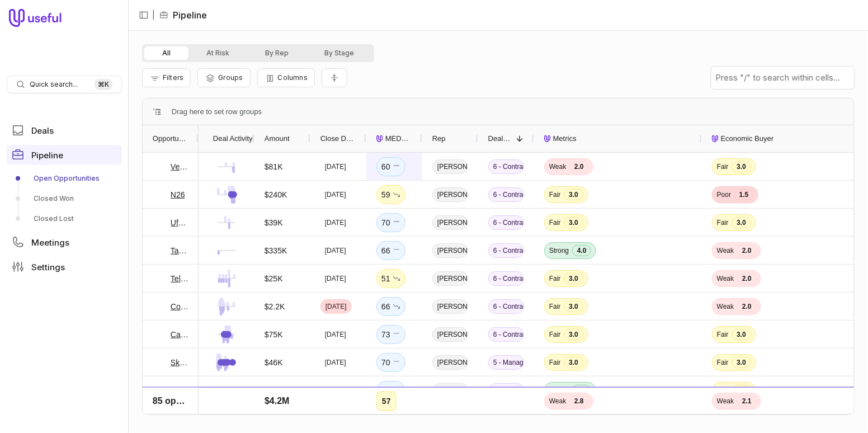 The height and width of the screenshot is (433, 868). What do you see at coordinates (180, 278) in the screenshot?
I see `a: Telenav - Snowflake` at bounding box center [180, 278].